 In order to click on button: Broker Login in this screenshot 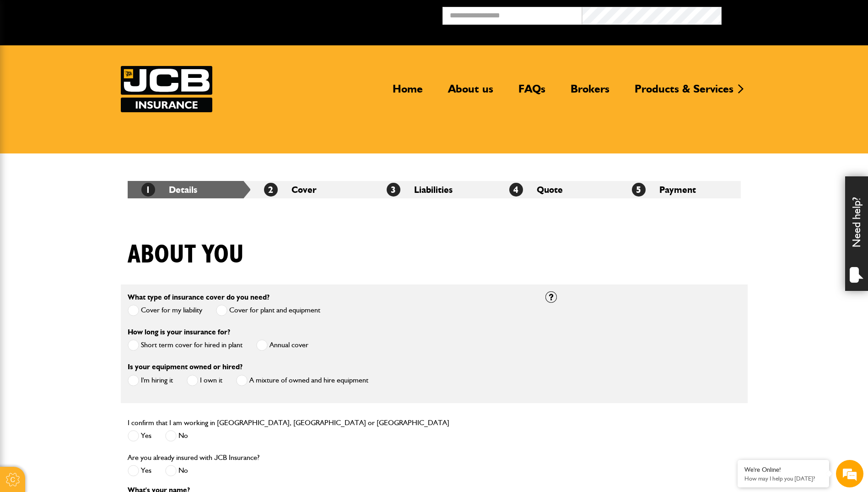, I will do `click(791, 14)`.